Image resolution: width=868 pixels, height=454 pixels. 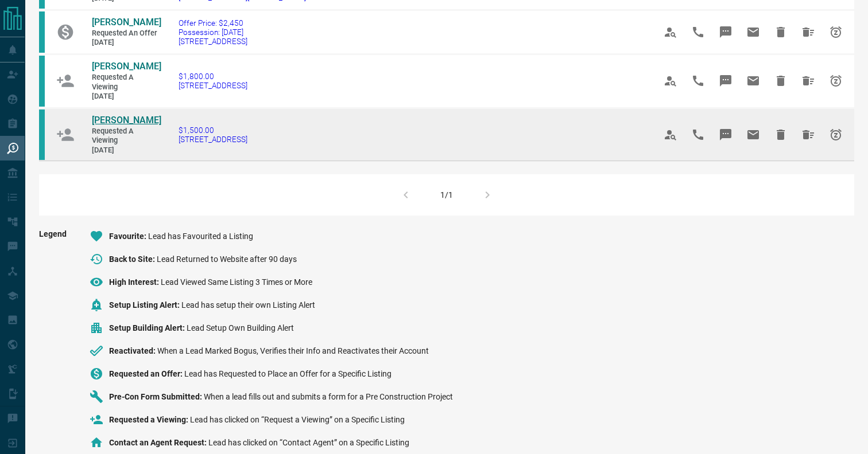 I want to click on span: Lead has clicked on “Contact Agent” on a Specific Listing, so click(x=309, y=443).